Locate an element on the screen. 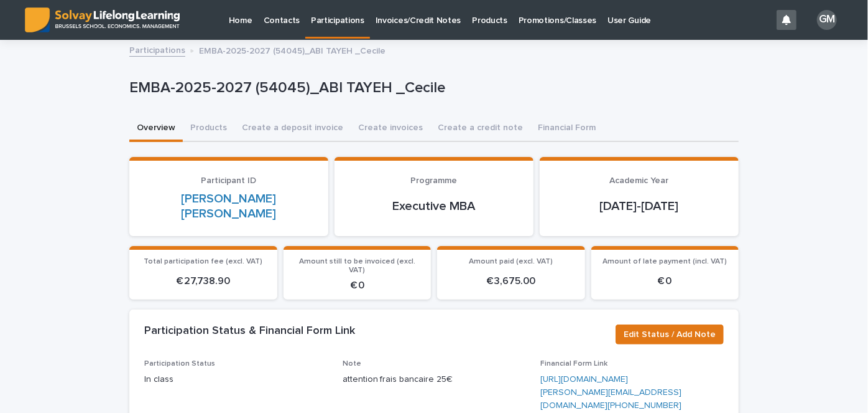  span: Financial Form Link is located at coordinates (574, 364).